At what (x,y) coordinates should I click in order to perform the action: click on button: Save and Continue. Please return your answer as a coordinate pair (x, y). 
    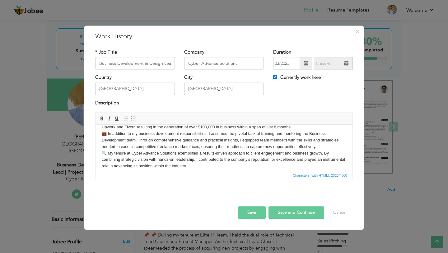
    Looking at the image, I should click on (296, 212).